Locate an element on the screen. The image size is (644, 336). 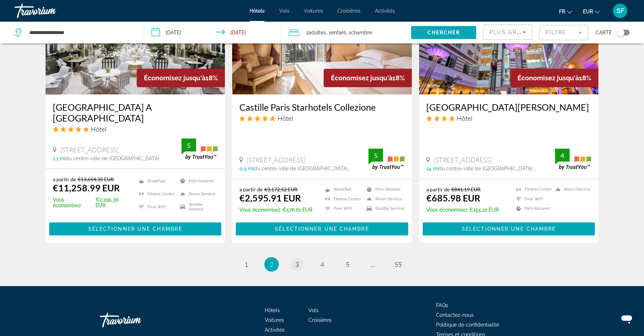
span: Contactez-nous is located at coordinates (455, 315).